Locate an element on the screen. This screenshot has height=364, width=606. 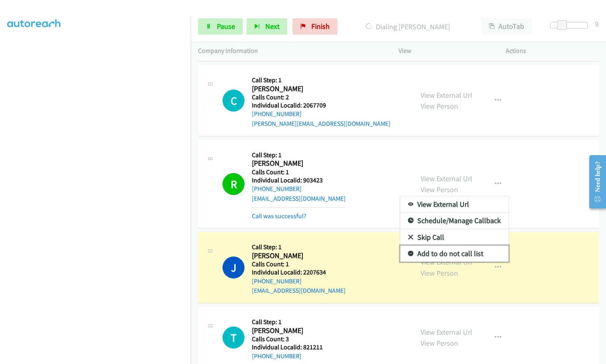
a: Schedule/Manage Callback is located at coordinates (455, 221).